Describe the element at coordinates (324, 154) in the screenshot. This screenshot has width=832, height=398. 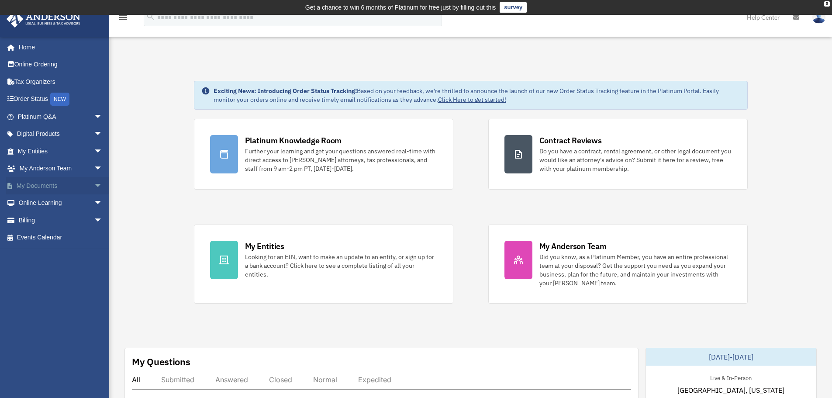
I see `a: Platinum Knowledge Room Further your learning and get your questions answered real-time with dire...` at that location.